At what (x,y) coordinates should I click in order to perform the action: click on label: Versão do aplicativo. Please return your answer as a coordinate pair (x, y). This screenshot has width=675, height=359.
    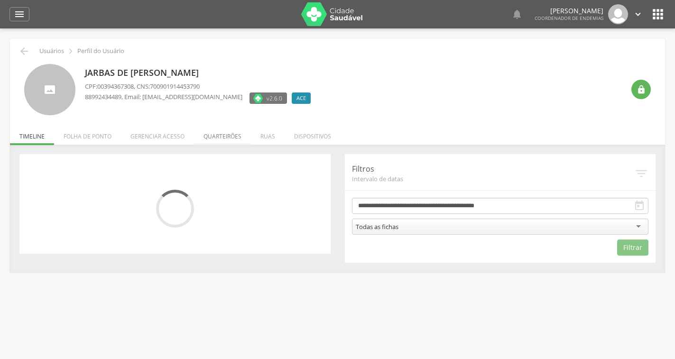
    Looking at the image, I should click on (268, 98).